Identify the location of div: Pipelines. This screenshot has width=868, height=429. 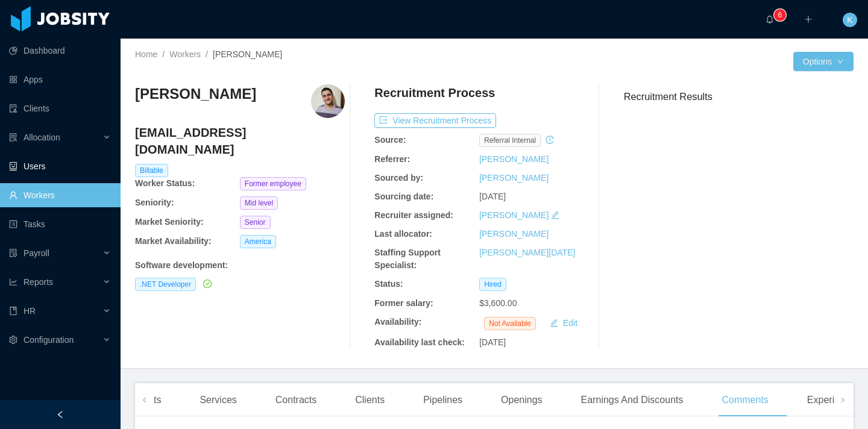
(442, 400).